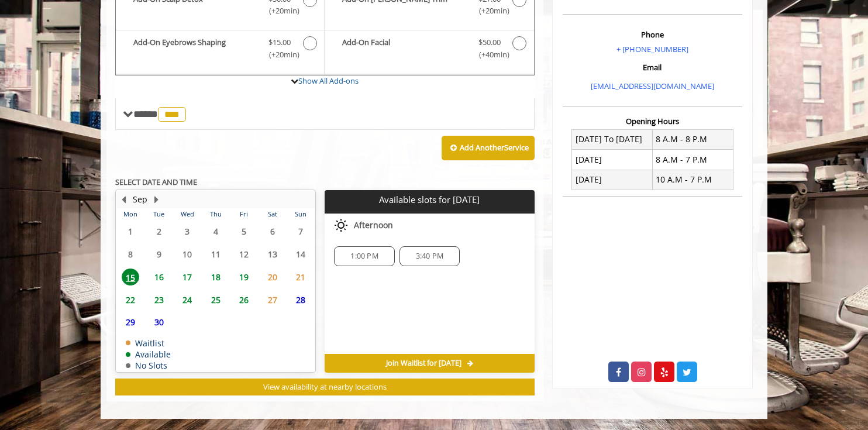 The height and width of the screenshot is (430, 868). I want to click on span: 21, so click(301, 277).